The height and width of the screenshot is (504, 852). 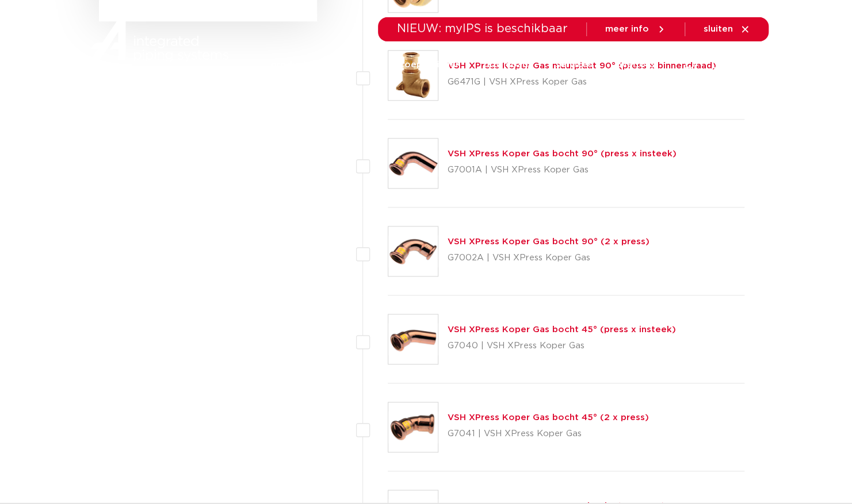 What do you see at coordinates (562, 170) in the screenshot?
I see `p: G7001A | VSH XPress Koper Gas` at bounding box center [562, 170].